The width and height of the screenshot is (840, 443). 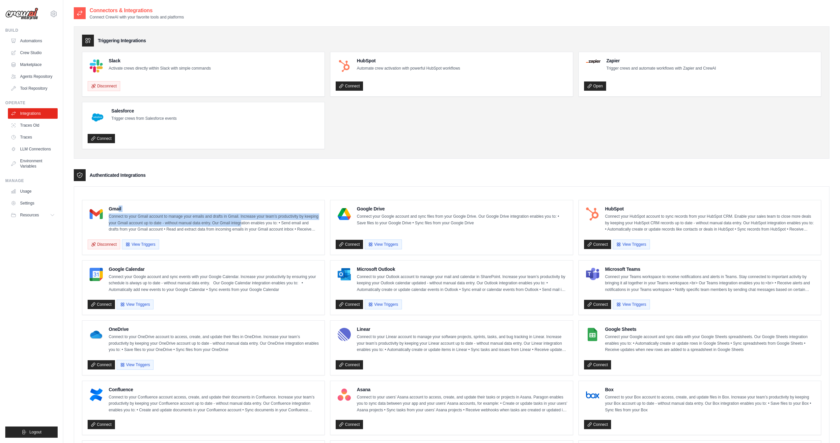 What do you see at coordinates (33, 125) in the screenshot?
I see `a: Traces Old` at bounding box center [33, 125].